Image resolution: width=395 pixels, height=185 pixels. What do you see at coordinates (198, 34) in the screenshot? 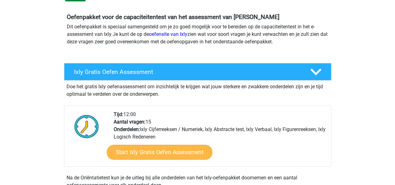
I see `p: Dit oefenpakket is speciaal samengesteld om je zo goed mogelijk voor te bereiden op de capaciteit...` at bounding box center [198, 34].